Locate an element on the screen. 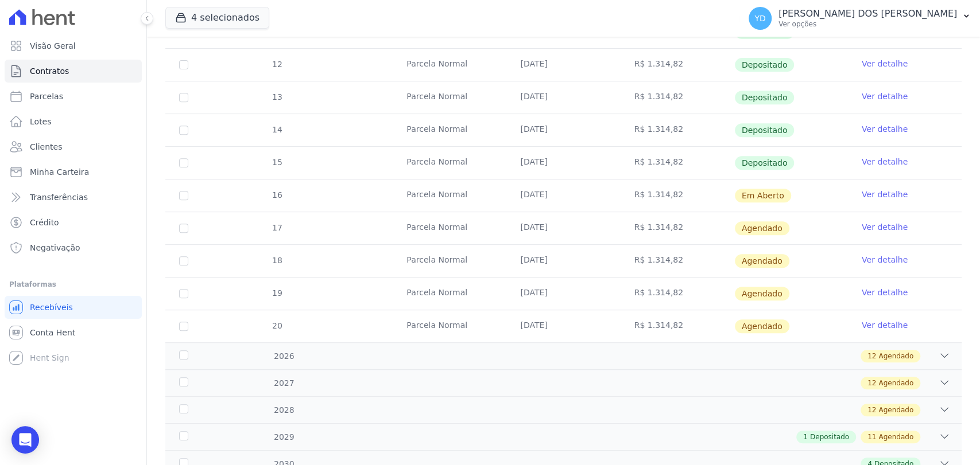 The width and height of the screenshot is (980, 465). span: Contratos is located at coordinates (49, 71).